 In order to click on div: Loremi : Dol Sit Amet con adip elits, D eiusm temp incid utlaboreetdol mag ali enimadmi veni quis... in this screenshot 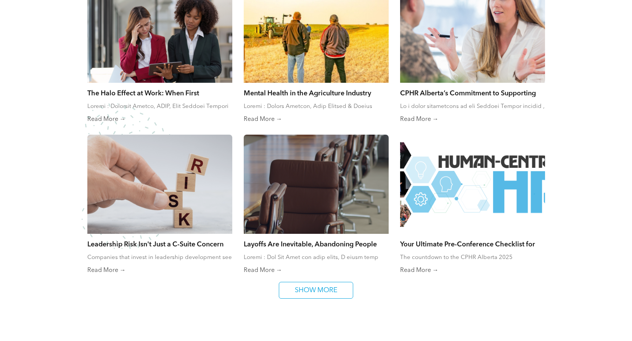, I will do `click(316, 257)`.